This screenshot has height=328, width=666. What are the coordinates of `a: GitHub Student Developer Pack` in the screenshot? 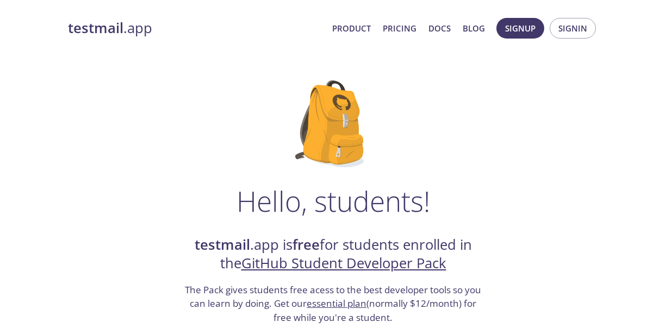 It's located at (343, 263).